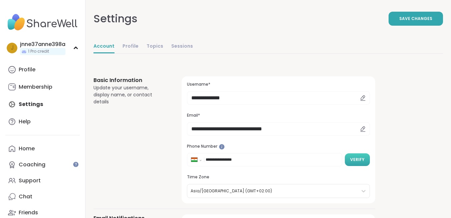 This screenshot has height=218, width=451. What do you see at coordinates (155, 47) in the screenshot?
I see `a: Topics` at bounding box center [155, 47].